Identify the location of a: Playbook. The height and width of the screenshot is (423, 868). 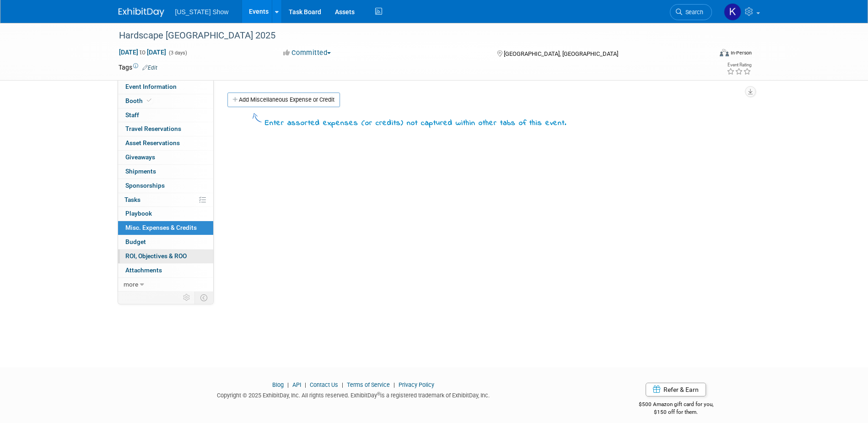
(166, 214).